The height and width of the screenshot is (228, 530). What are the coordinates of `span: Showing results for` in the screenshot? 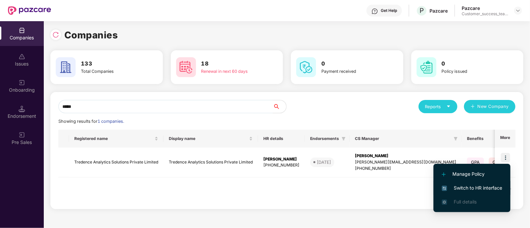 It's located at (91, 121).